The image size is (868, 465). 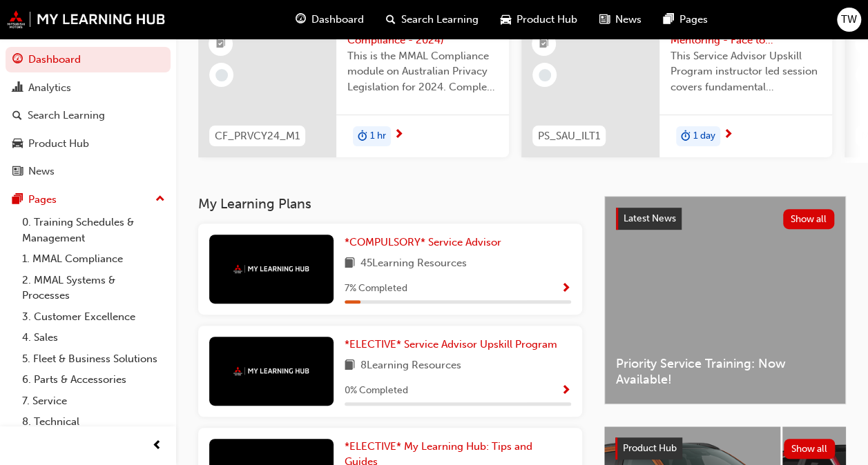 What do you see at coordinates (746, 72) in the screenshot?
I see `span: This Service Advisor Upskill Program instructor led session covers fundamental management styles ...` at bounding box center [746, 72].